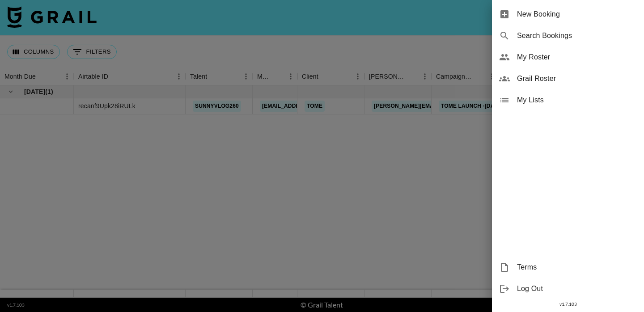 This screenshot has width=644, height=312. I want to click on span: Search Bookings, so click(577, 36).